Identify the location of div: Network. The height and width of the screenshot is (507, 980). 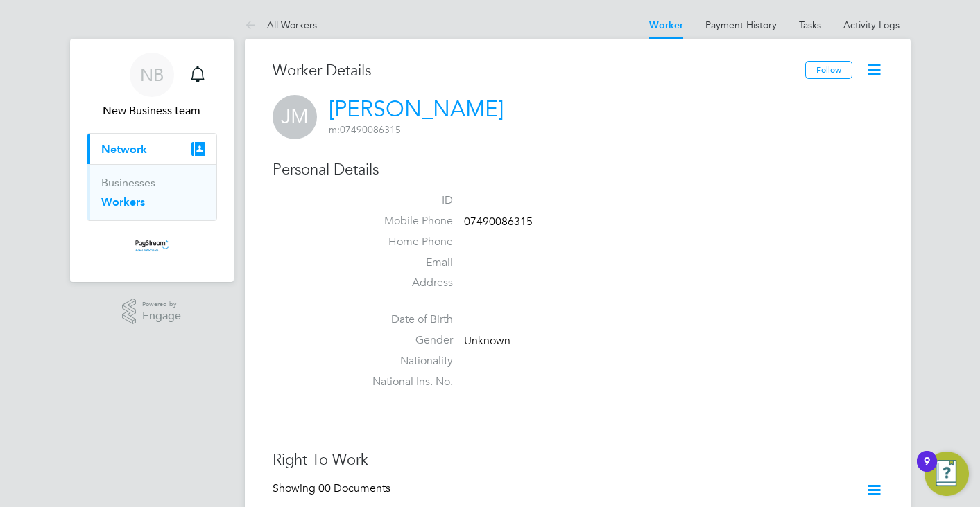
(151, 192).